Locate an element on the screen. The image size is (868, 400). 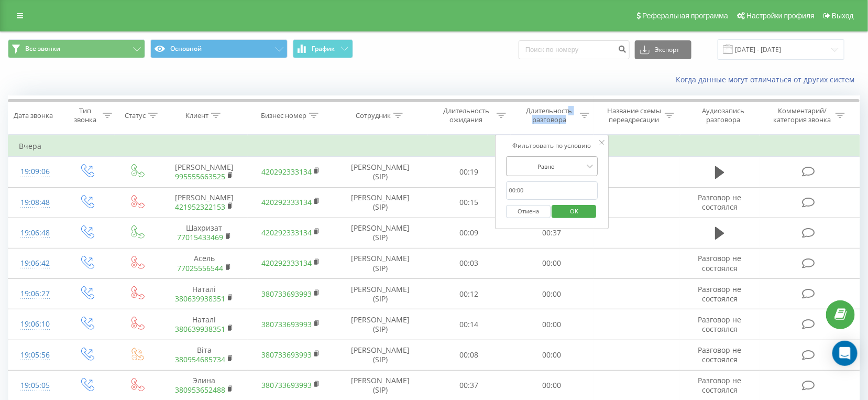
td: 00:15 is located at coordinates (469, 203).